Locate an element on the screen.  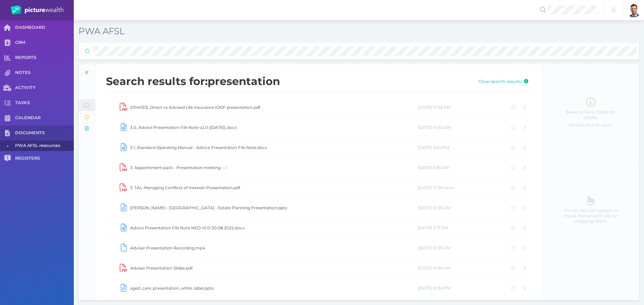
img: PW is located at coordinates (37, 10).